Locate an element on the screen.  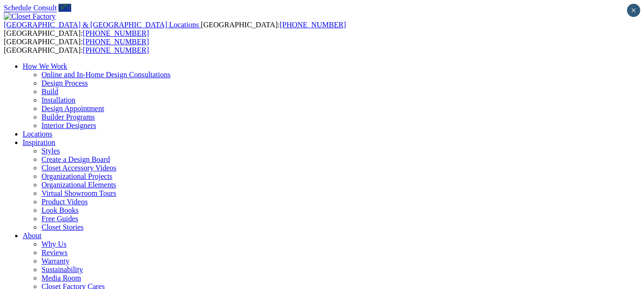
a: Design Process is located at coordinates (65, 83).